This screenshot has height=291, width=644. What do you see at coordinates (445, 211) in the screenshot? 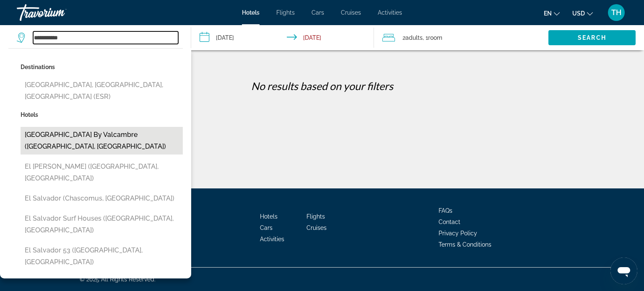
I see `span: FAQs` at bounding box center [445, 211].